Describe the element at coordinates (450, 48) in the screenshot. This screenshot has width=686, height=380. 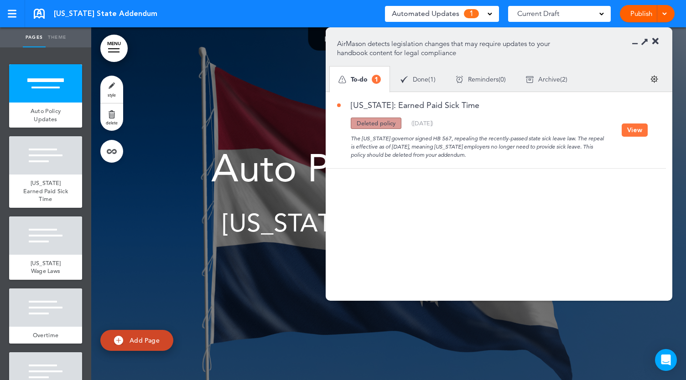
I see `p: AirMason detects legislation changes that may require updates to your handbook content for legal ...` at that location.